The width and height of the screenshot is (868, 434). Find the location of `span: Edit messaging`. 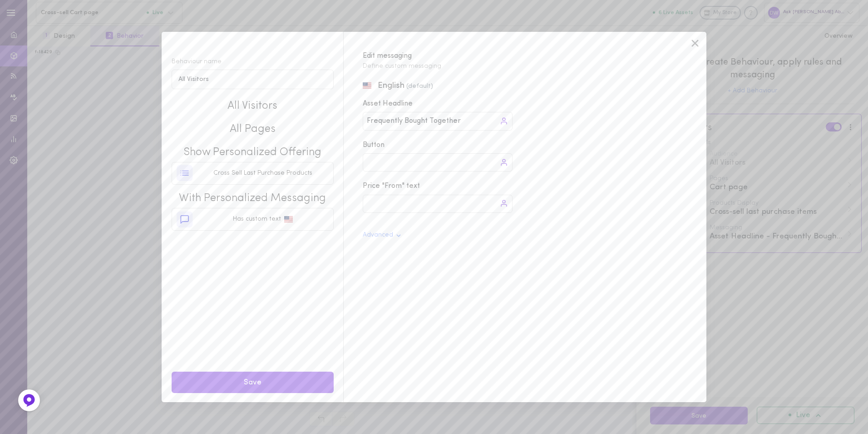

span: Edit messaging is located at coordinates (525, 55).